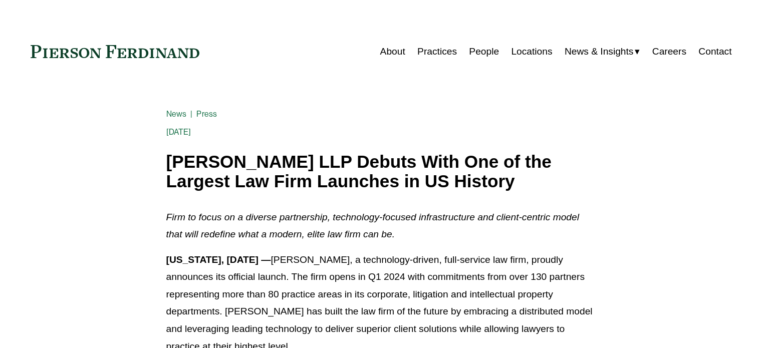 This screenshot has width=762, height=348. I want to click on a: People, so click(484, 52).